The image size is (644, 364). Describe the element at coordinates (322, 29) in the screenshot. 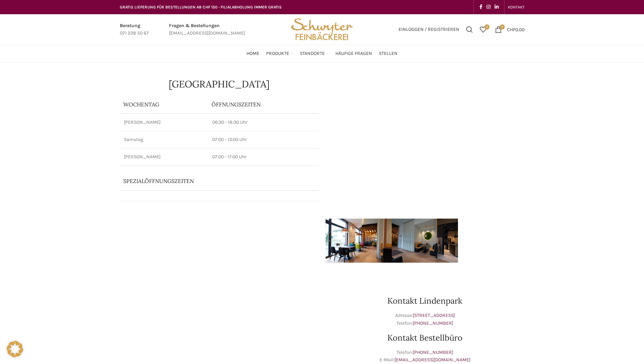

I see `a: Site logo` at that location.